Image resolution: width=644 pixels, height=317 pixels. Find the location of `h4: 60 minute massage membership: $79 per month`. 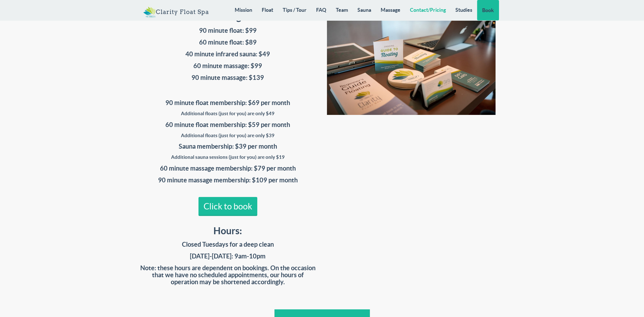

h4: 60 minute massage membership: $79 per month is located at coordinates (228, 168).